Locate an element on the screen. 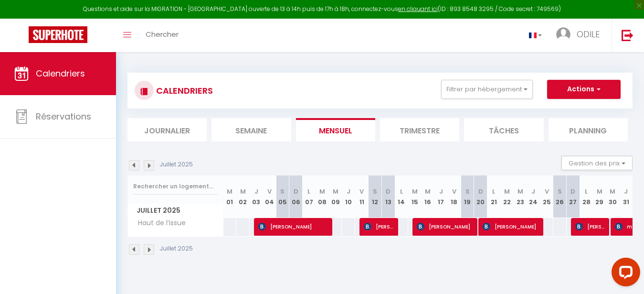 The width and height of the screenshot is (644, 294). th: 13 is located at coordinates (389, 196).